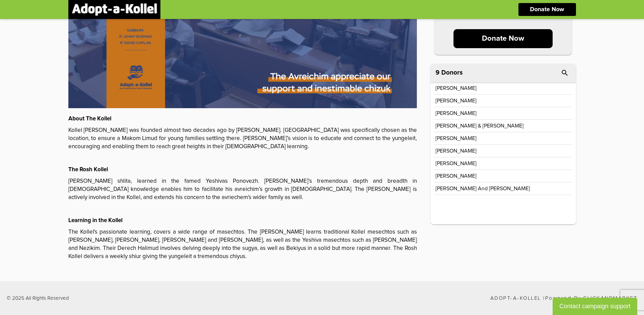 The width and height of the screenshot is (644, 315). What do you see at coordinates (564, 298) in the screenshot?
I see `p: Adopt-a-Kollel |` at bounding box center [564, 298].